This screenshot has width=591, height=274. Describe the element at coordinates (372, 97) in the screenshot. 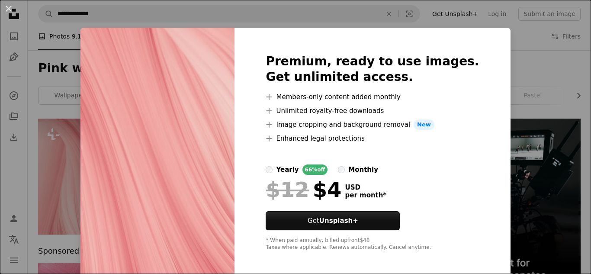

I see `li: Members-only content added monthly` at that location.